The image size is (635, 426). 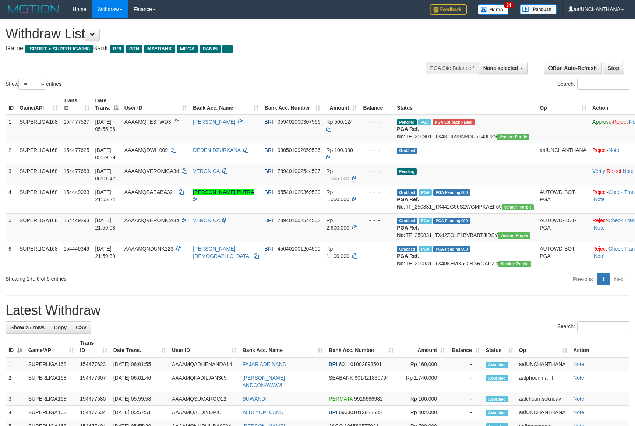 What do you see at coordinates (32, 84) in the screenshot?
I see `select: Showentries` at bounding box center [32, 84].